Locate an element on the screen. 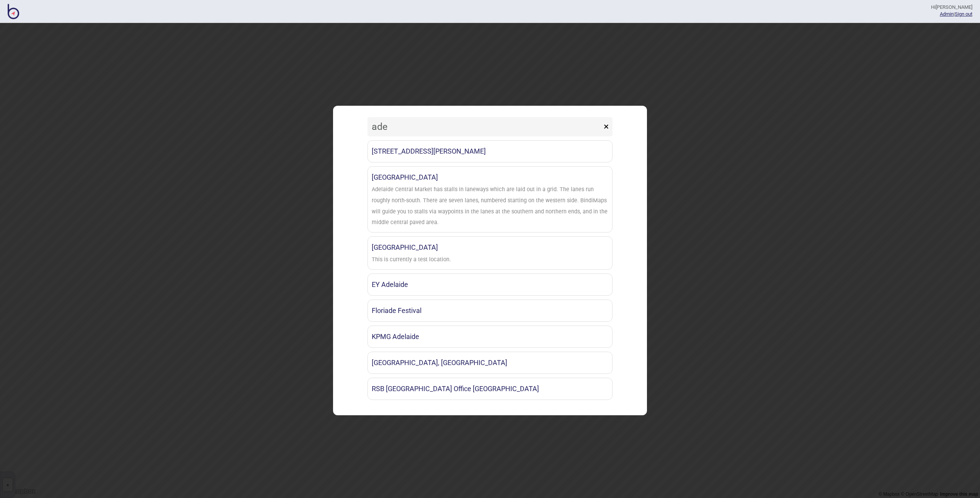 The height and width of the screenshot is (498, 980). a: Floriade Festival is located at coordinates (490, 311).